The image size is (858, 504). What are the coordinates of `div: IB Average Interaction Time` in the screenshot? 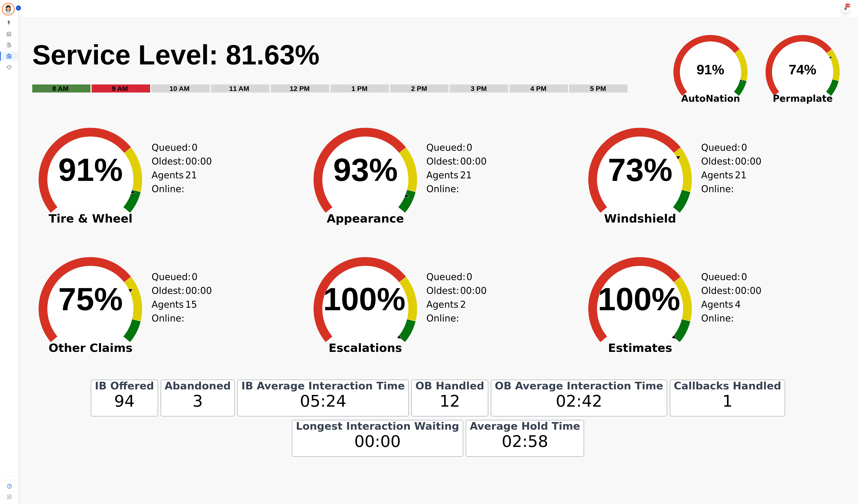 It's located at (323, 386).